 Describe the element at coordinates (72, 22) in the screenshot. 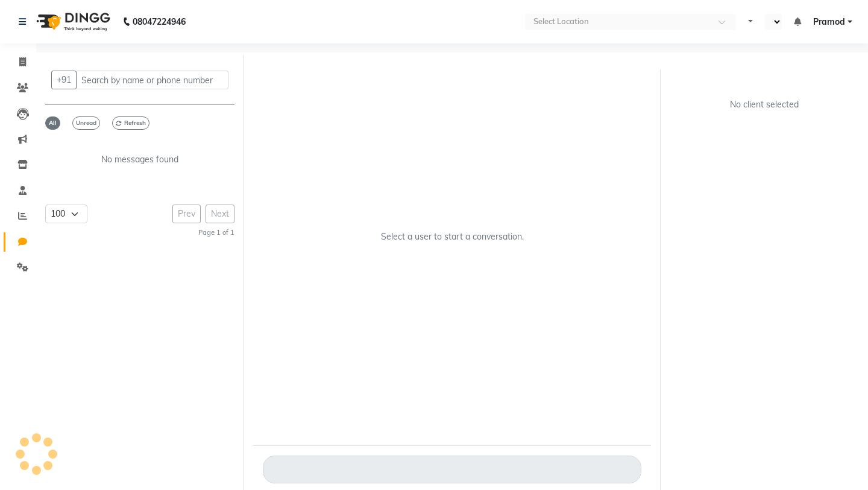

I see `img: logo` at that location.